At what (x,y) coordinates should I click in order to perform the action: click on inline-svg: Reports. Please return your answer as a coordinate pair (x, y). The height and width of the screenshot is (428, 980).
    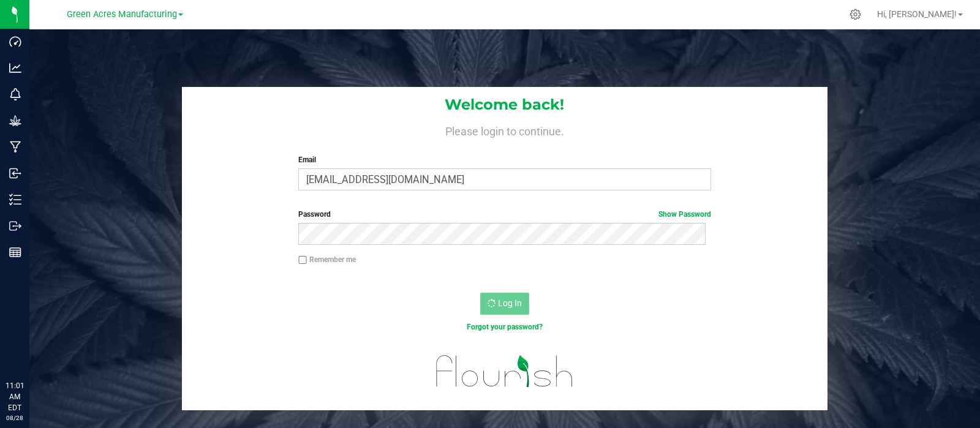
    Looking at the image, I should click on (15, 252).